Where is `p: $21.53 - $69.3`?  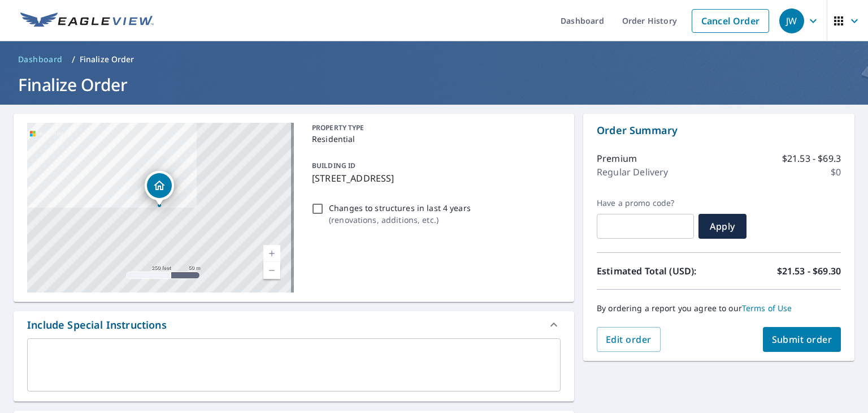
p: $21.53 - $69.3 is located at coordinates (812, 159).